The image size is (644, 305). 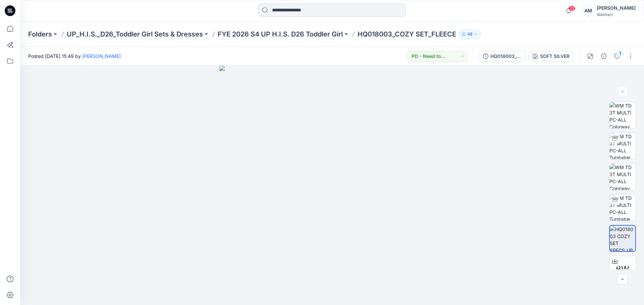 What do you see at coordinates (135, 34) in the screenshot?
I see `p: UP_H.I.S._D26_Toddler Girl Sets & Dresses` at bounding box center [135, 34].